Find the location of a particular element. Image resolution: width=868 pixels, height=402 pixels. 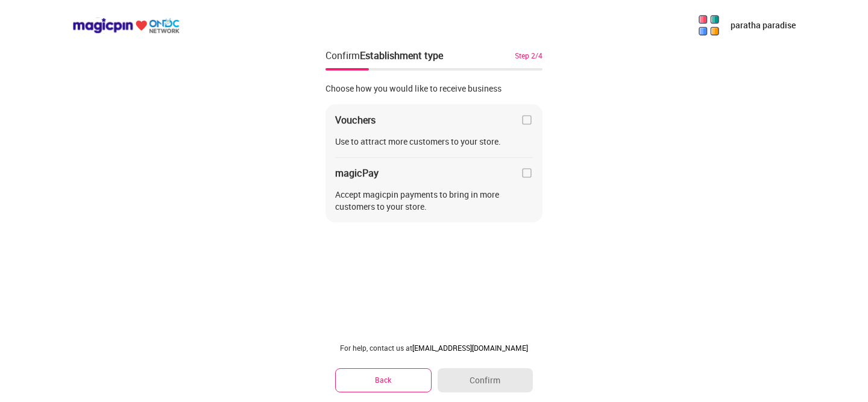

div: Use to attract more customers to your store. is located at coordinates (434, 141).